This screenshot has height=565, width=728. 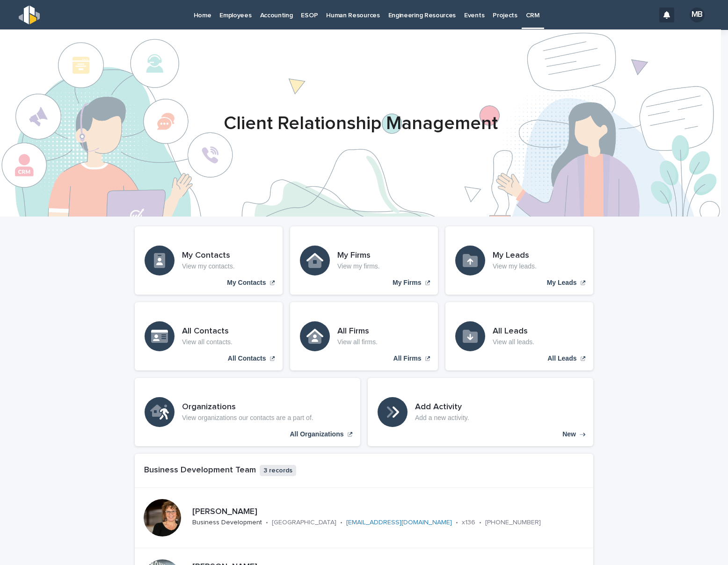 What do you see at coordinates (364, 261) in the screenshot?
I see `a: My Firms` at bounding box center [364, 261].